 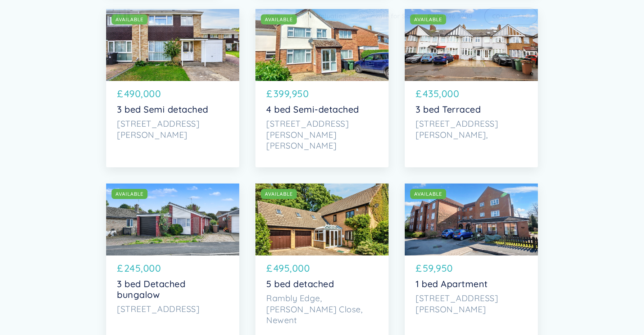 What do you see at coordinates (118, 16) in the screenshot?
I see `img: sail home logo colored` at bounding box center [118, 16].